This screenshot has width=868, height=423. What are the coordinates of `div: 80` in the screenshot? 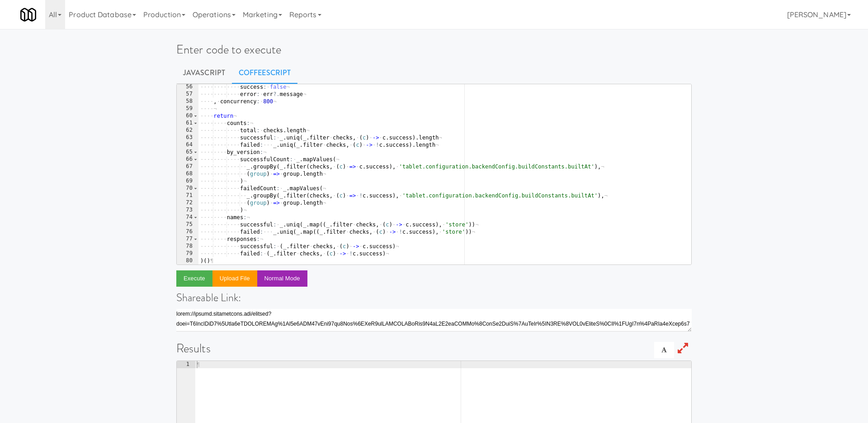 It's located at (187, 261).